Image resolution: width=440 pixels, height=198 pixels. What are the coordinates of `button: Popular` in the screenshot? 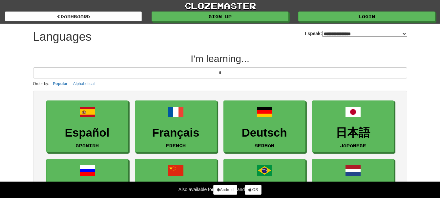 It's located at (60, 84).